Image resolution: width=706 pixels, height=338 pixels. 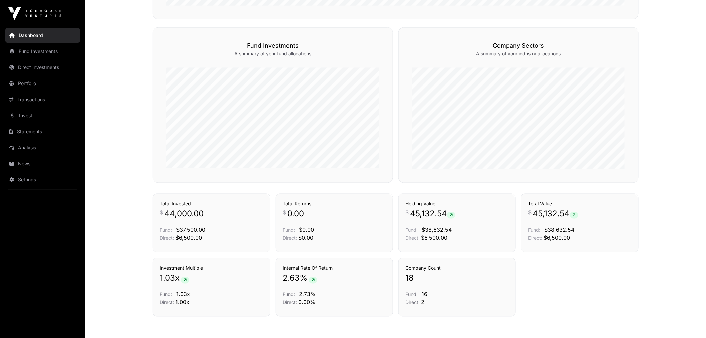 I want to click on span: 2.73%, so click(x=307, y=294).